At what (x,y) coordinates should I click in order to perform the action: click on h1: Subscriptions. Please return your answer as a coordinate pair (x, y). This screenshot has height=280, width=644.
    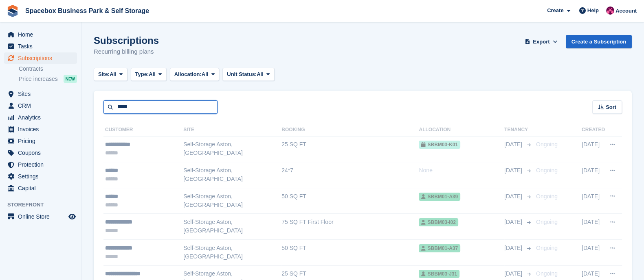
    Looking at the image, I should click on (126, 41).